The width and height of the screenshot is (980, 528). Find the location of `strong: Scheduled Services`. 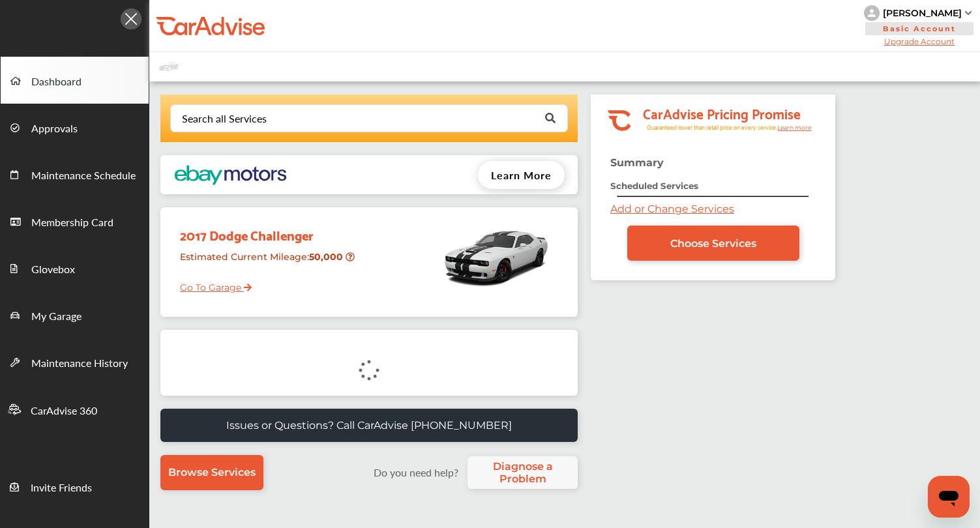

strong: Scheduled Services is located at coordinates (654, 186).